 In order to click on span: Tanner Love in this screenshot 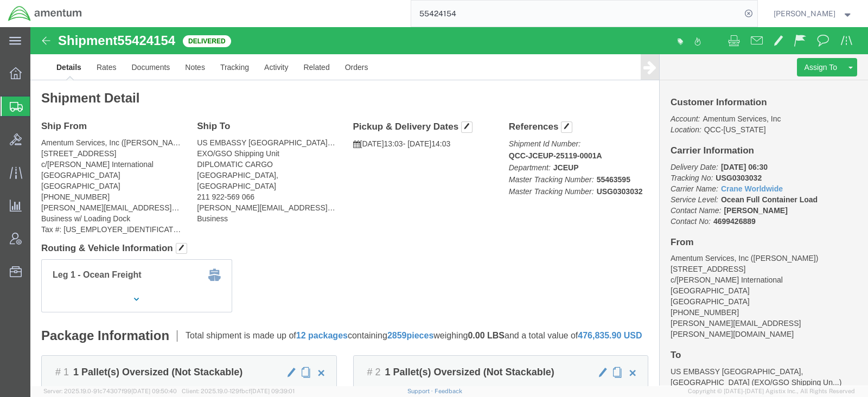, I will do `click(805, 14)`.